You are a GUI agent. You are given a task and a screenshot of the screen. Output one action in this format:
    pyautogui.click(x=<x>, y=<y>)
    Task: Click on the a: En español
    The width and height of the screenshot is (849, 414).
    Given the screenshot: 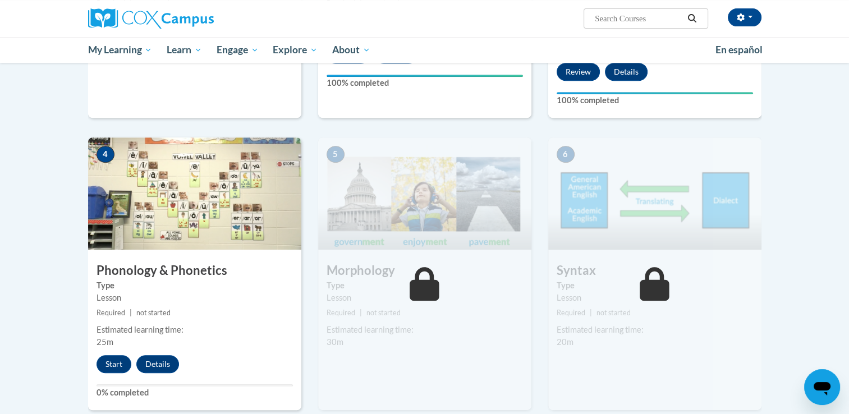 What is the action you would take?
    pyautogui.click(x=739, y=50)
    